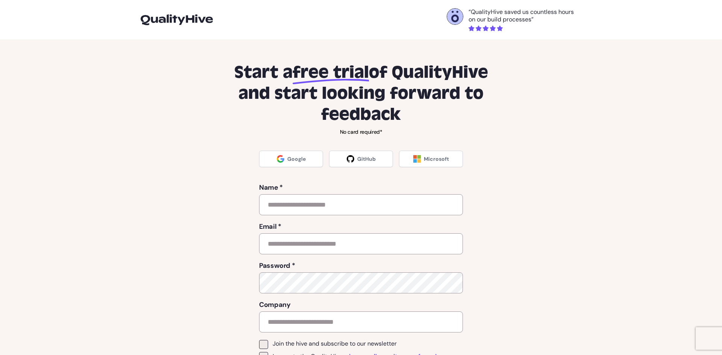 Image resolution: width=722 pixels, height=355 pixels. What do you see at coordinates (291, 159) in the screenshot?
I see `a: Google` at bounding box center [291, 159].